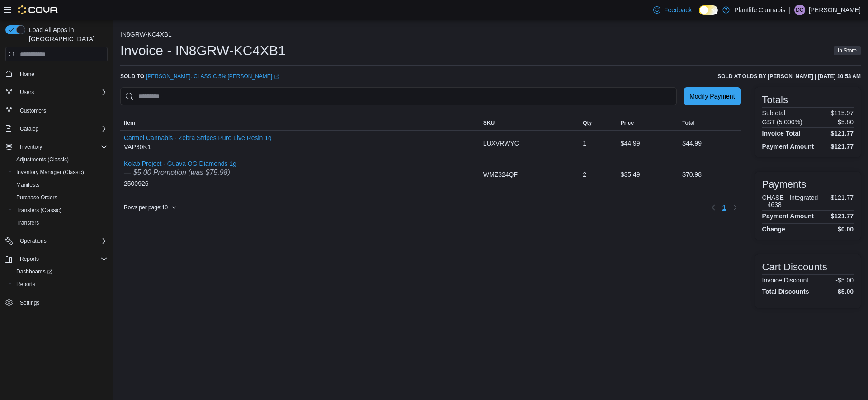 This screenshot has height=400, width=868. I want to click on span: Rows per page : 10, so click(146, 207).